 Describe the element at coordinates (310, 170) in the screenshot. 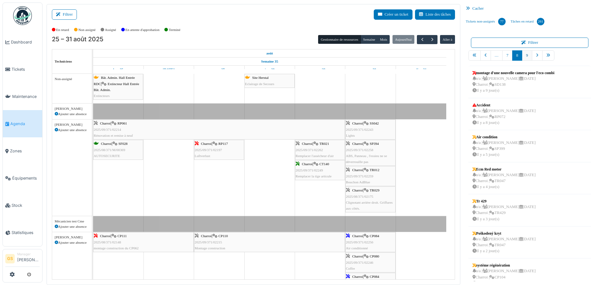

I see `span: 2025/09/371/02249` at that location.